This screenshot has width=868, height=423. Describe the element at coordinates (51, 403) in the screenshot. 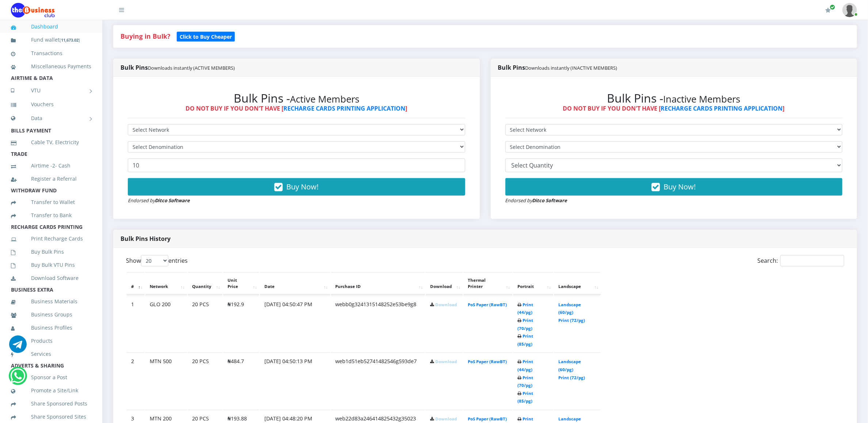

I see `a: Share Sponsored Posts` at that location.